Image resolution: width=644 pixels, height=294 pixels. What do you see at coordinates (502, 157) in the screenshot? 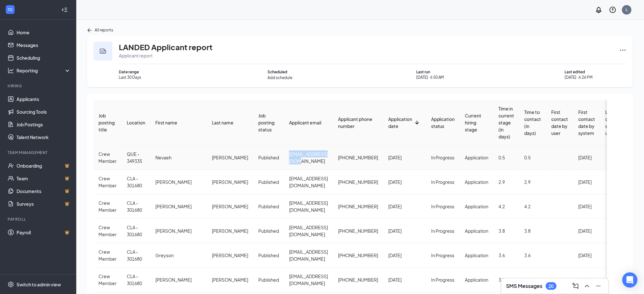
I see `span: 0.5` at bounding box center [502, 157].